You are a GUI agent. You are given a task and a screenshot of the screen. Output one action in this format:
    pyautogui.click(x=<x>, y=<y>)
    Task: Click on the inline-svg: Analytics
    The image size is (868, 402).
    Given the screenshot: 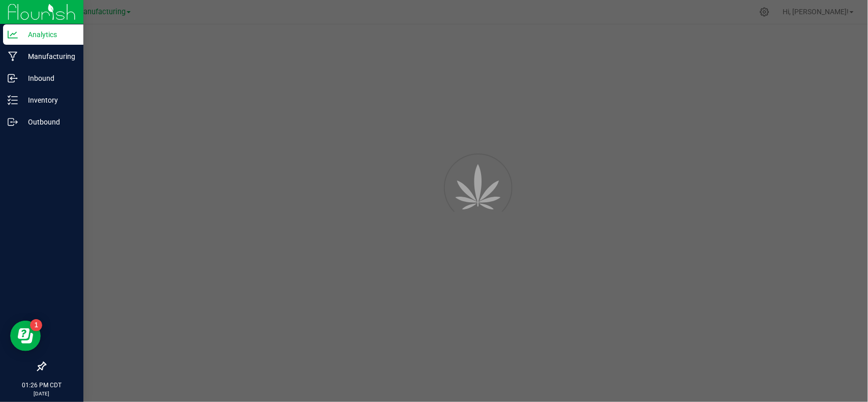 What is the action you would take?
    pyautogui.click(x=13, y=34)
    